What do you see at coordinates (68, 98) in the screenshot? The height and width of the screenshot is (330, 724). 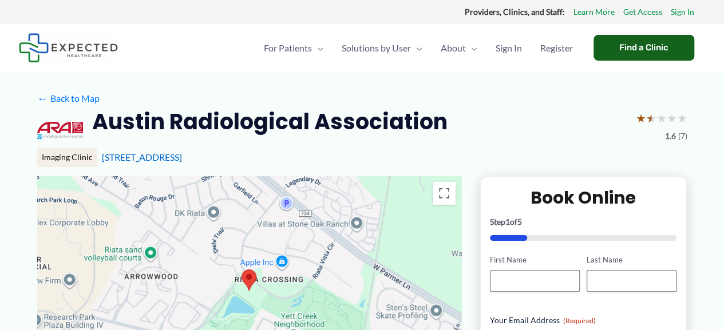 I see `a: ←Back to Map` at bounding box center [68, 98].